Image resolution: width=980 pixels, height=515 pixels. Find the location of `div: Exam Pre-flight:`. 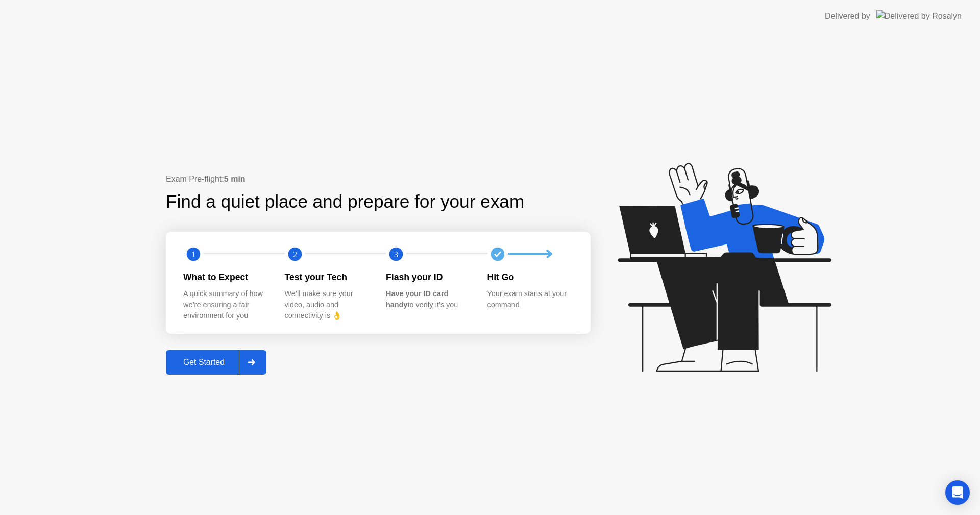

div: Exam Pre-flight: is located at coordinates (378, 179).